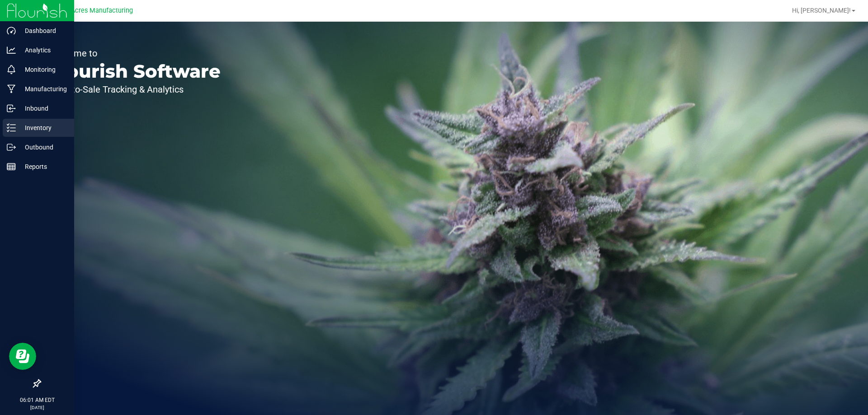 The height and width of the screenshot is (415, 868). Describe the element at coordinates (11, 109) in the screenshot. I see `inline-svg: Inbound` at that location.